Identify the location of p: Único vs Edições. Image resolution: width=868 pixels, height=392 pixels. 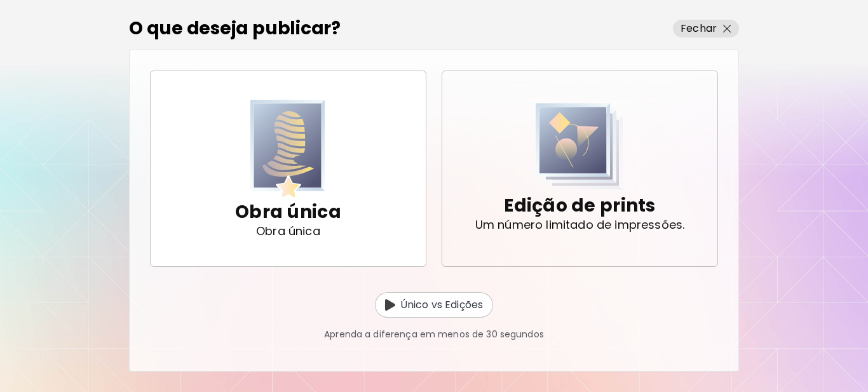
(441, 306).